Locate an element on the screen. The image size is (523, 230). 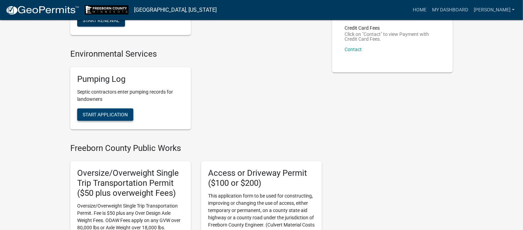
h5: Pumping Log is located at coordinates (131, 79).